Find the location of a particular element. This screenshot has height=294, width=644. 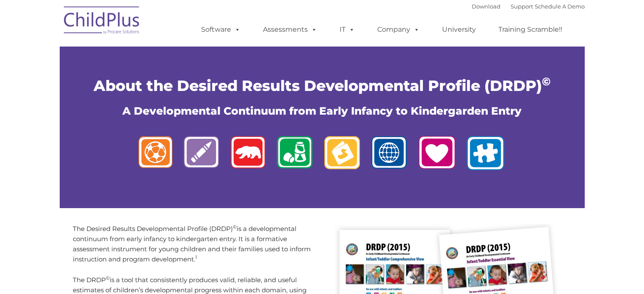

a: Download is located at coordinates (486, 6).